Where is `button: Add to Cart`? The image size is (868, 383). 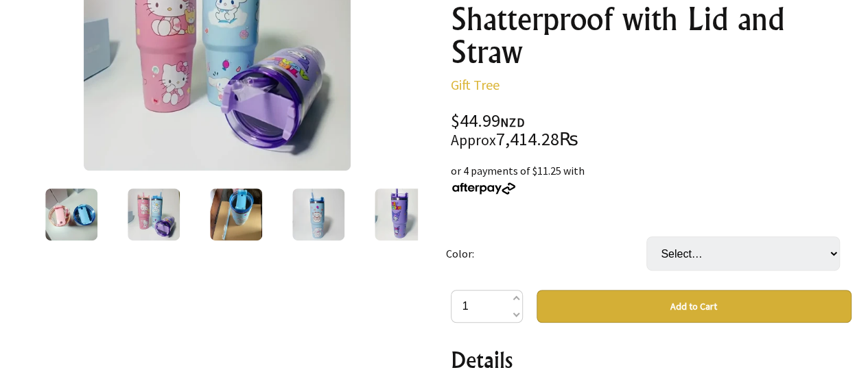
button: Add to Cart is located at coordinates (694, 307).